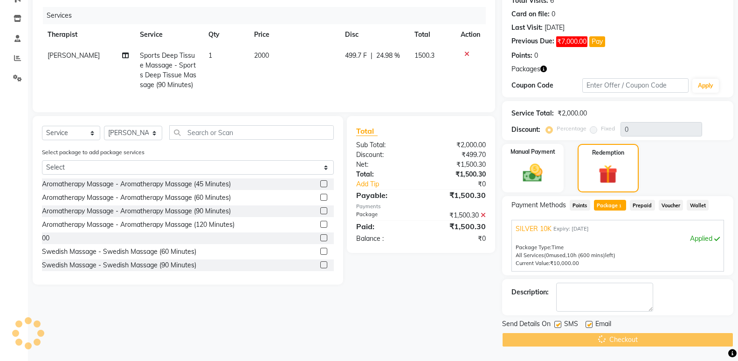 Image resolution: width=738 pixels, height=361 pixels. What do you see at coordinates (251, 132) in the screenshot?
I see `input: Search or Scan` at bounding box center [251, 132].